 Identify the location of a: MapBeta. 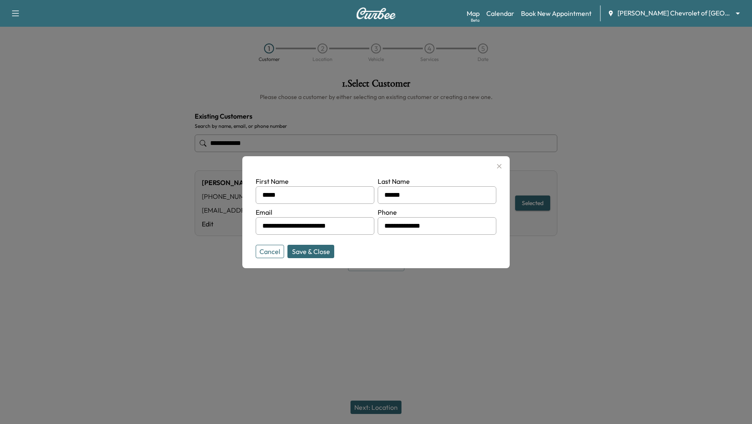
(473, 13).